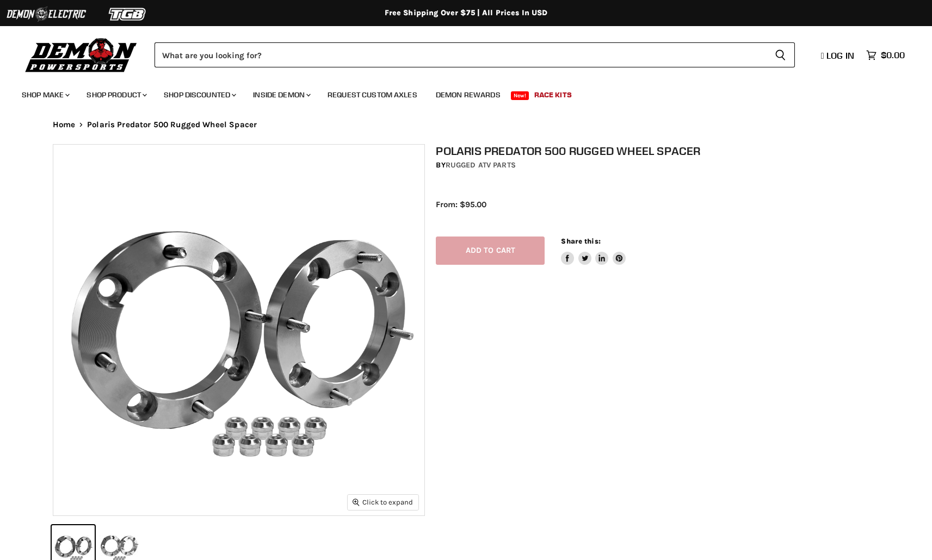  Describe the element at coordinates (199, 94) in the screenshot. I see `a: Shop Discounted` at that location.